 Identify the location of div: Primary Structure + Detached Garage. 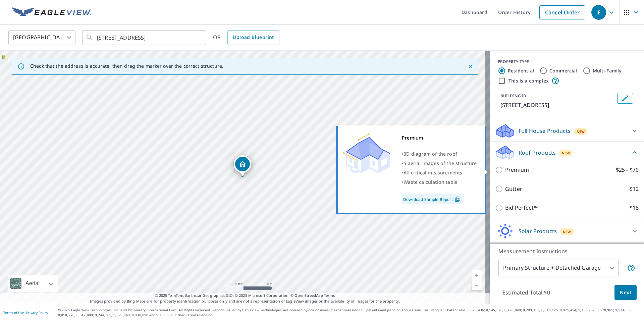
(558, 268).